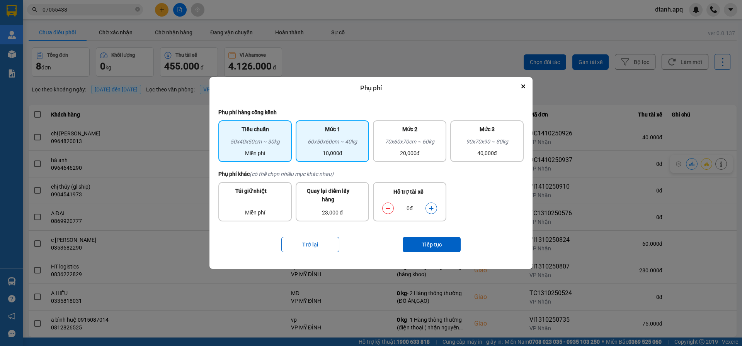 This screenshot has height=346, width=742. What do you see at coordinates (255, 143) in the screenshot?
I see `div: 50x40x50cm ~ 30kg` at bounding box center [255, 143].